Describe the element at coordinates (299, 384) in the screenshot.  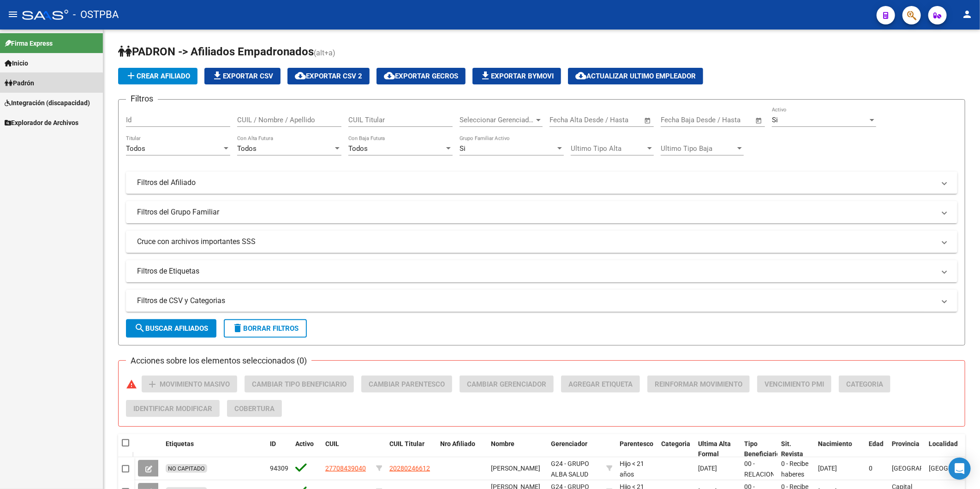
I see `button: Cambiar Tipo Beneficiario` at that location.